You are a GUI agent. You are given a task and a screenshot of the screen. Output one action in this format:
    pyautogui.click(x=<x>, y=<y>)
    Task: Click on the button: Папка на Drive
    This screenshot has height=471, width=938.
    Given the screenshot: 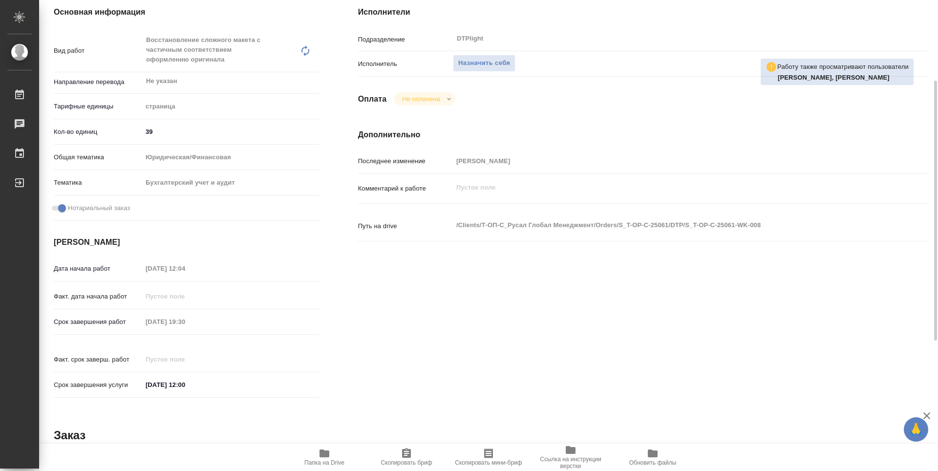 What is the action you would take?
    pyautogui.click(x=324, y=457)
    